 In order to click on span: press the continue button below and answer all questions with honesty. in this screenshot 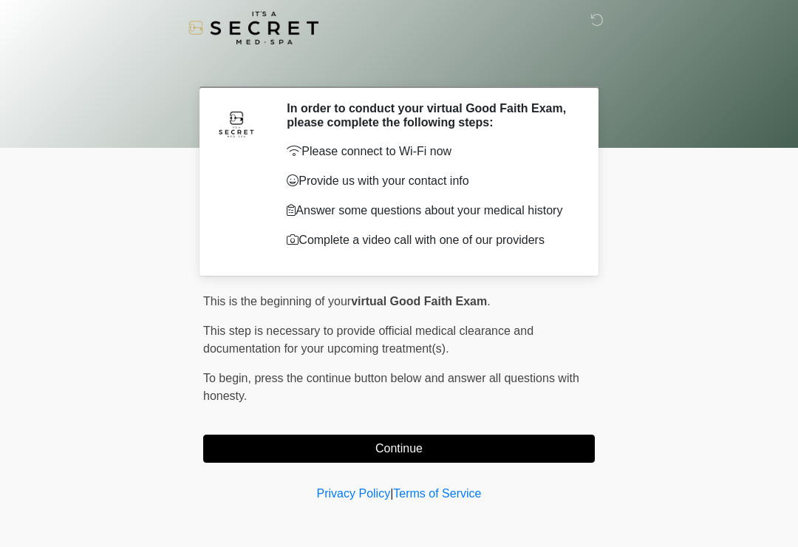, I will do `click(391, 387)`.